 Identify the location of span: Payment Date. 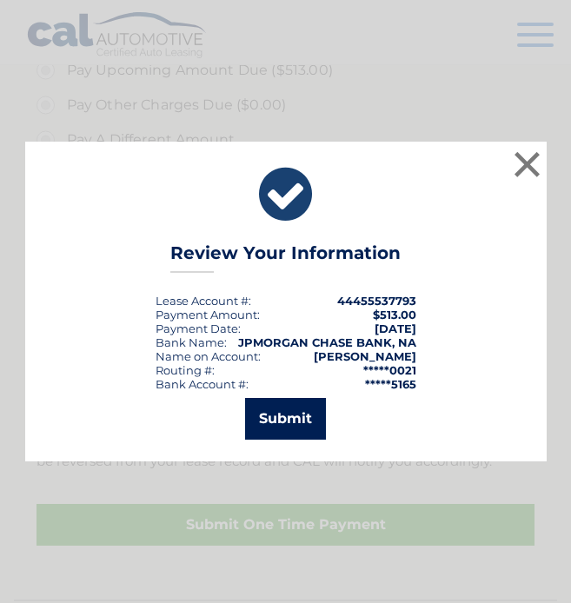
(196, 329).